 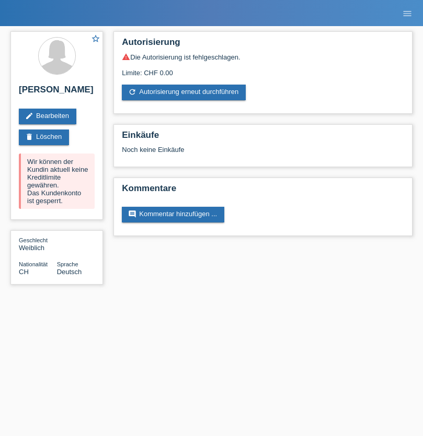 I want to click on i: comment, so click(x=132, y=214).